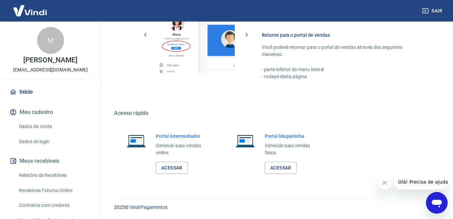 The width and height of the screenshot is (453, 219). Describe the element at coordinates (341, 35) in the screenshot. I see `h6: Retorne para o portal de vendas` at that location.